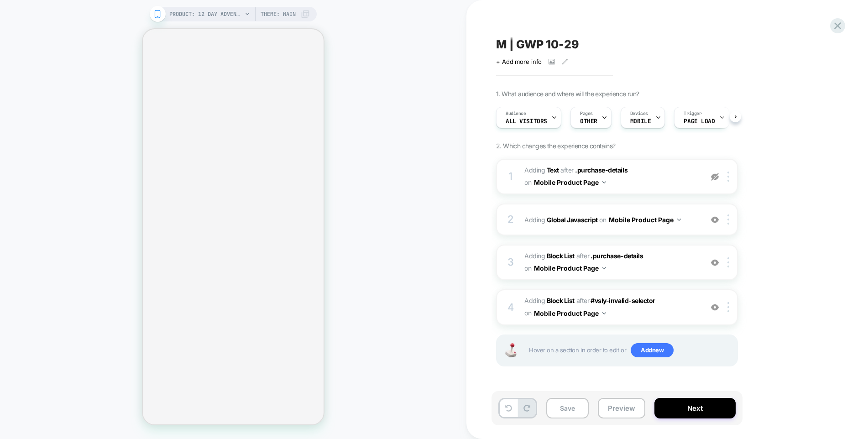 Image resolution: width=868 pixels, height=439 pixels. What do you see at coordinates (692, 114) in the screenshot?
I see `span: Trigger` at bounding box center [692, 114].